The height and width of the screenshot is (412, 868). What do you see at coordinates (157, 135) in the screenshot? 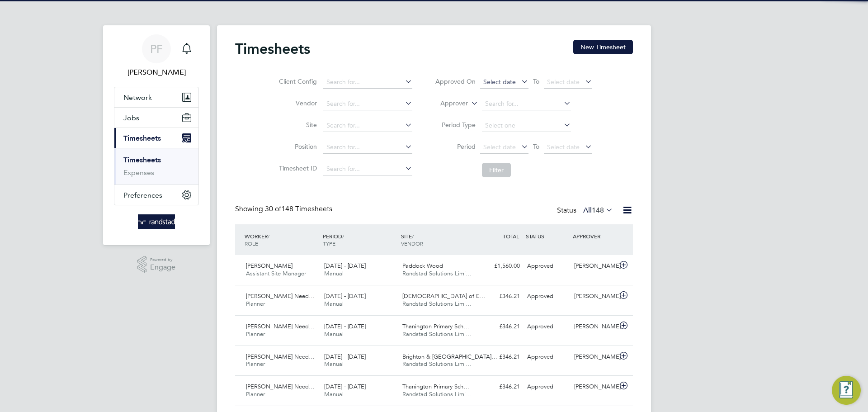
I see `nav: Main navigation` at bounding box center [157, 135].